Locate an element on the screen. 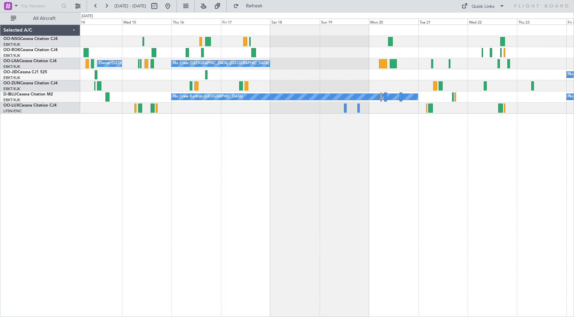  a: OO-LUXCessna Citation CJ4 is located at coordinates (30, 106).